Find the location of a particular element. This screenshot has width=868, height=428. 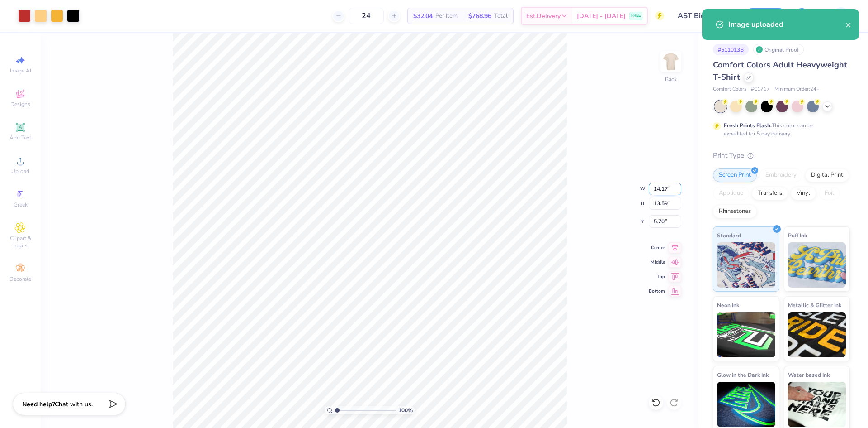

img: Metallic & Glitter Ink is located at coordinates (817, 334).